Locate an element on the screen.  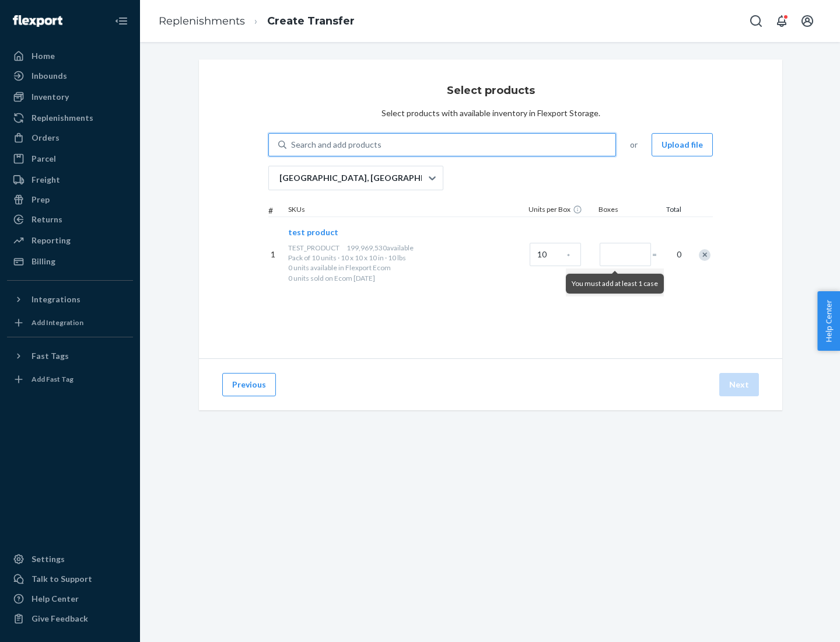
a: Add Fast Tag is located at coordinates (70, 379).